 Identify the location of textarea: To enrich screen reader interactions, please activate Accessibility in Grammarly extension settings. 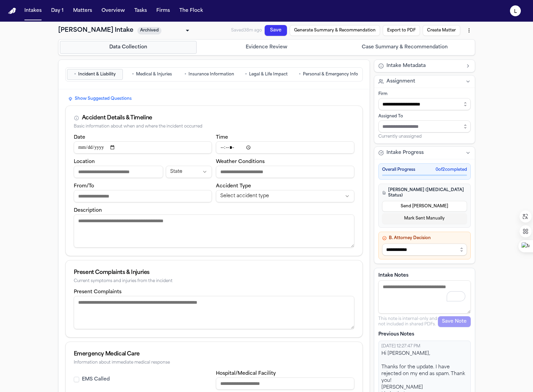
(424, 297).